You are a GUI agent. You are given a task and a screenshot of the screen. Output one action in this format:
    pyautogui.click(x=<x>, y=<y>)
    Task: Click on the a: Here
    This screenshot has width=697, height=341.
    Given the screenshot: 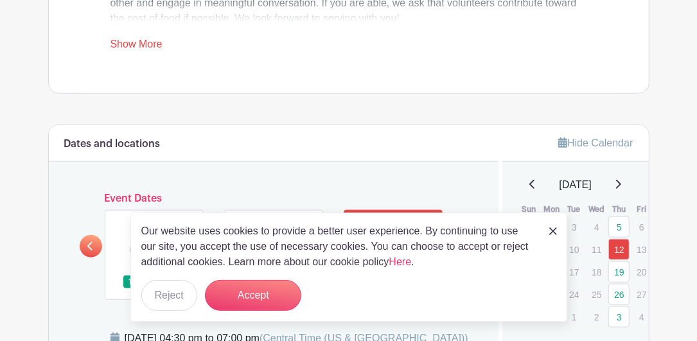 What is the action you would take?
    pyautogui.click(x=400, y=262)
    